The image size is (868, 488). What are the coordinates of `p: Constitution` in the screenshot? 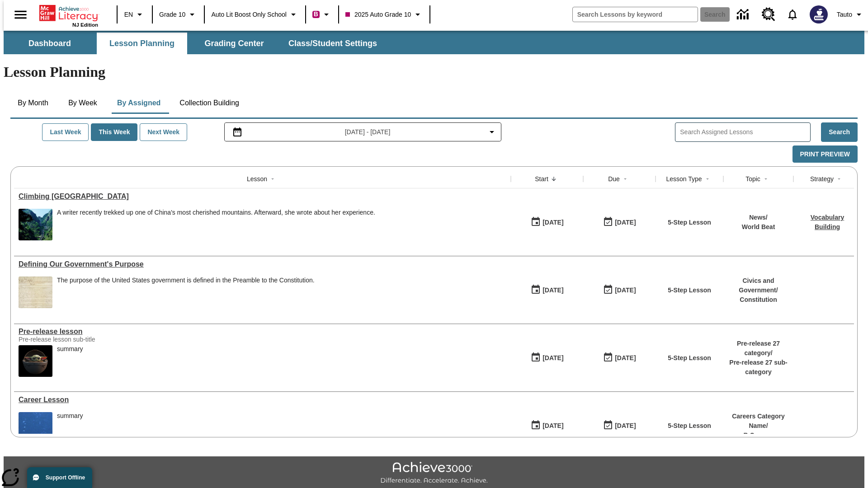 It's located at (758, 300).